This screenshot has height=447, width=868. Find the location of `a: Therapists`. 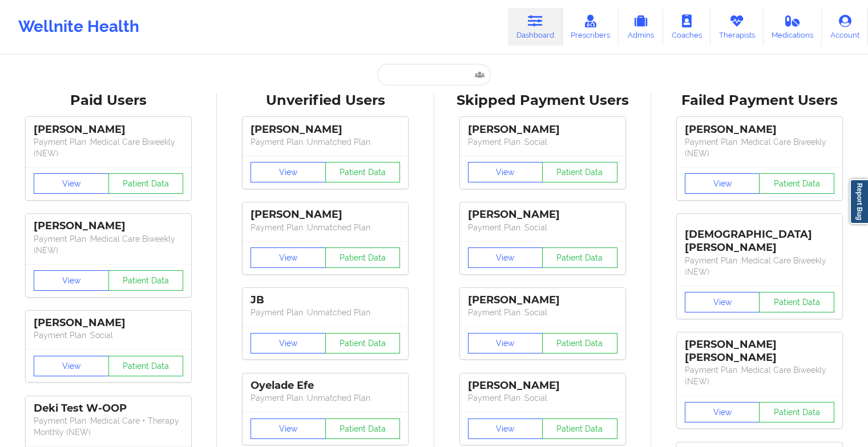

a: Therapists is located at coordinates (737, 27).